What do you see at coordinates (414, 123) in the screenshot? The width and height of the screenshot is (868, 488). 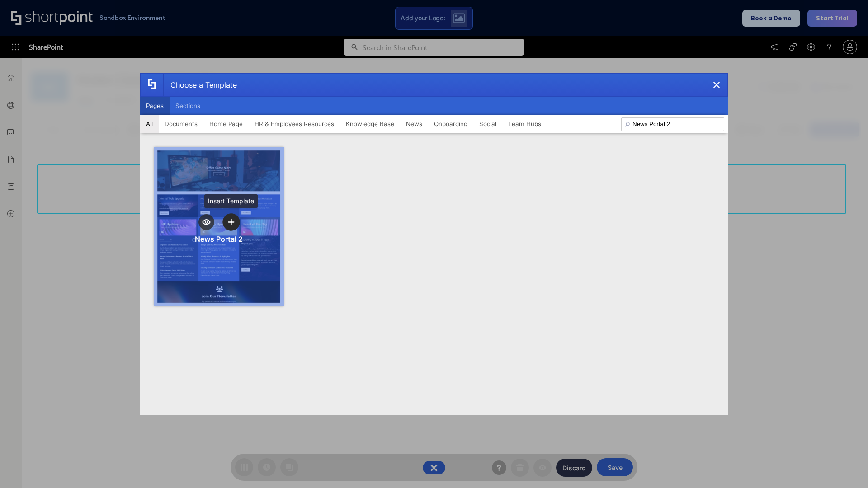 I see `button: News` at bounding box center [414, 123].